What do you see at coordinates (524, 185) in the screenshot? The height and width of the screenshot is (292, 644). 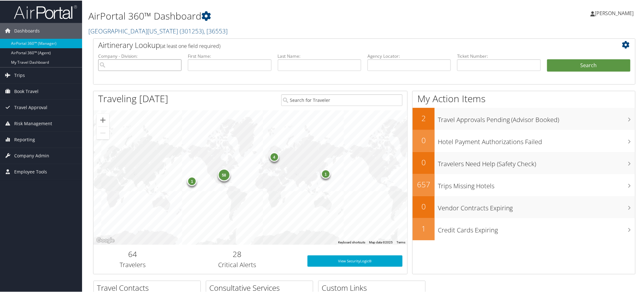 I see `a: 657Trips Missing Hotels` at bounding box center [524, 185].